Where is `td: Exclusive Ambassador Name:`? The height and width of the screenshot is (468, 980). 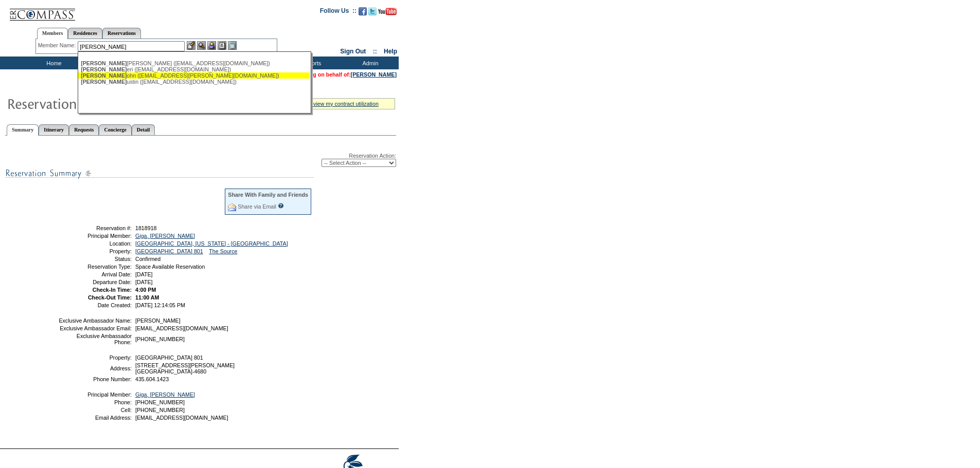 td: Exclusive Ambassador Name: is located at coordinates (95, 321).